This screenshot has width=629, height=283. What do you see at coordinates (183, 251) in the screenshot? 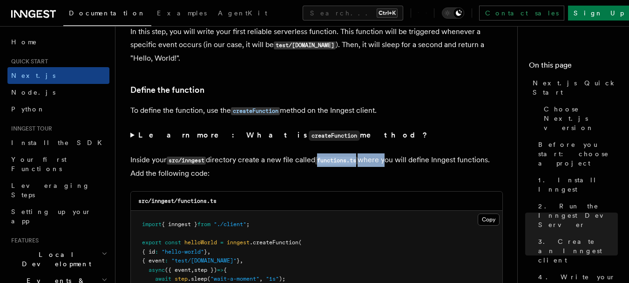
I see `span: "hello-world"` at bounding box center [183, 251].